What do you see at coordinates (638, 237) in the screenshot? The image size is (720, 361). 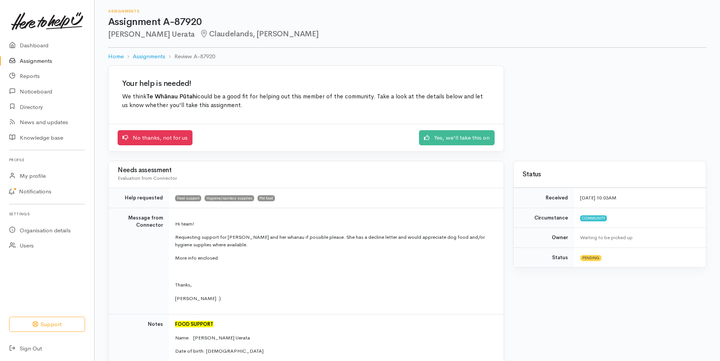 I see `div: Waiting to be picked up` at bounding box center [638, 237].